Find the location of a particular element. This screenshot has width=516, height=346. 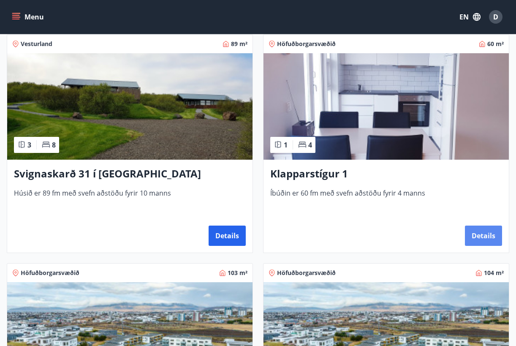

button: EN is located at coordinates (470, 17).